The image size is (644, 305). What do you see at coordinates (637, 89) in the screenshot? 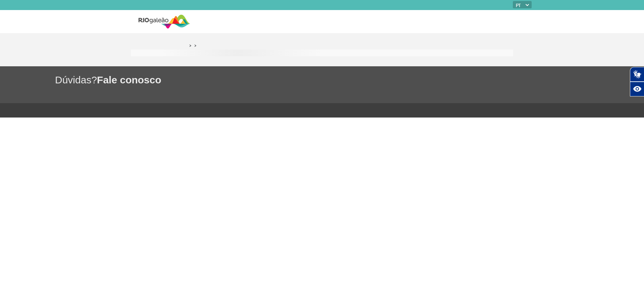
I see `button: Abrir recursos assistivos.` at bounding box center [637, 89].